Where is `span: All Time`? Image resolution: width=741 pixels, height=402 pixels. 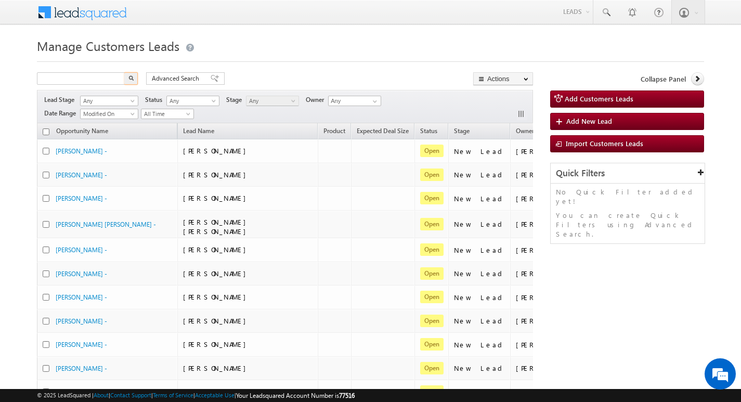 span: All Time is located at coordinates (166, 114).